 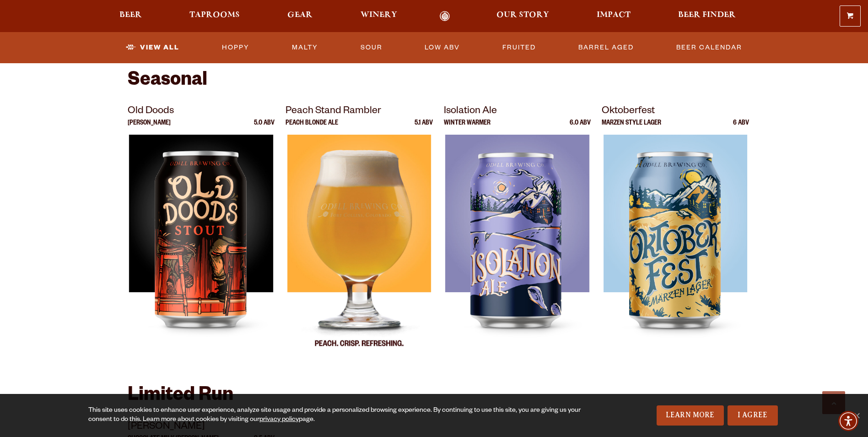 What do you see at coordinates (614, 15) in the screenshot?
I see `span: Impact` at bounding box center [614, 15].